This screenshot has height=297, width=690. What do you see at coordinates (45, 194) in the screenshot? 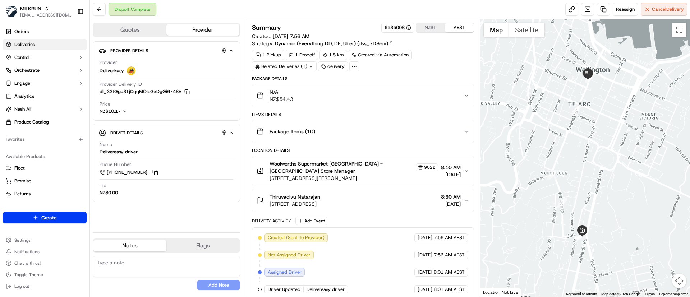
I see `button: Returns` at bounding box center [45, 194].